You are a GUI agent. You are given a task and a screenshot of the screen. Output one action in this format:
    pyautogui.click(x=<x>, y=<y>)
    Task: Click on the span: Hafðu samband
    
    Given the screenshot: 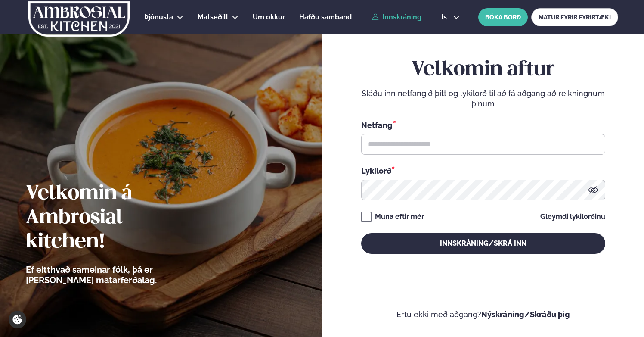 What is the action you would take?
    pyautogui.click(x=326, y=17)
    